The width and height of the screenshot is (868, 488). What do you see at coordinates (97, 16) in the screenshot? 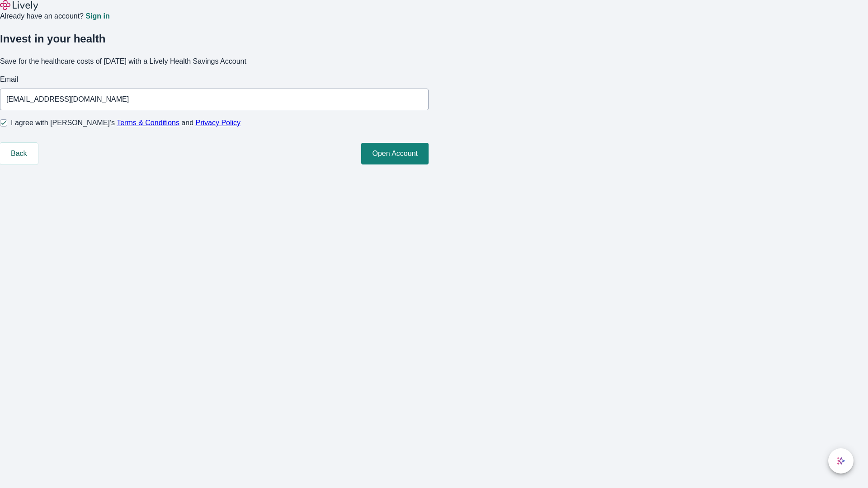
I see `a: Sign in` at bounding box center [97, 16].